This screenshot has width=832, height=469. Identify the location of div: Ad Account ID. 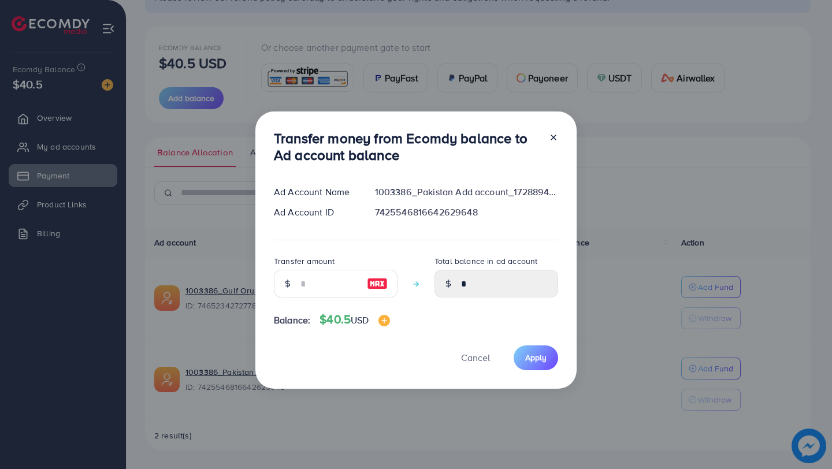
(315, 212).